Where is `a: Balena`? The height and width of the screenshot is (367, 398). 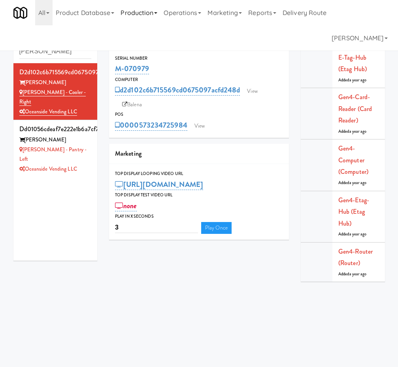
a: Balena is located at coordinates (132, 105).